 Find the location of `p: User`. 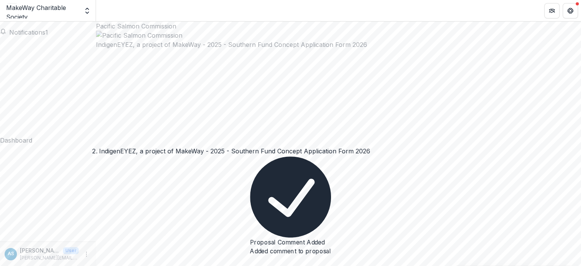

p: User is located at coordinates (71, 250).